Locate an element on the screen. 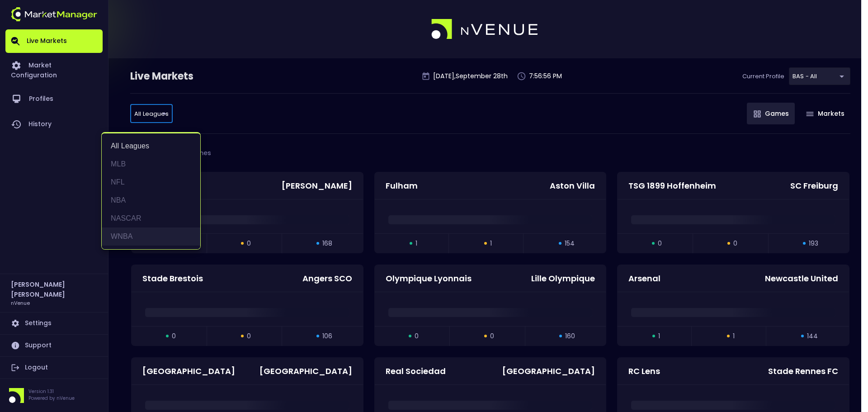 This screenshot has height=412, width=868. li: All Leagues is located at coordinates (151, 146).